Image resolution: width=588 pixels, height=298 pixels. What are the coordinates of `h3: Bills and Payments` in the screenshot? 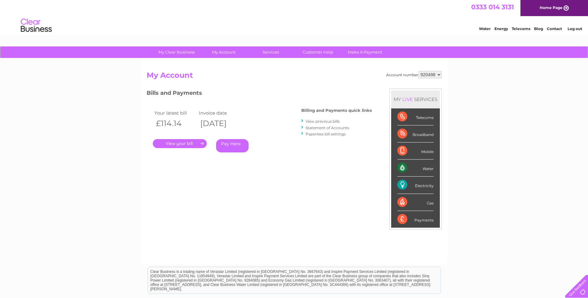 It's located at (259, 94).